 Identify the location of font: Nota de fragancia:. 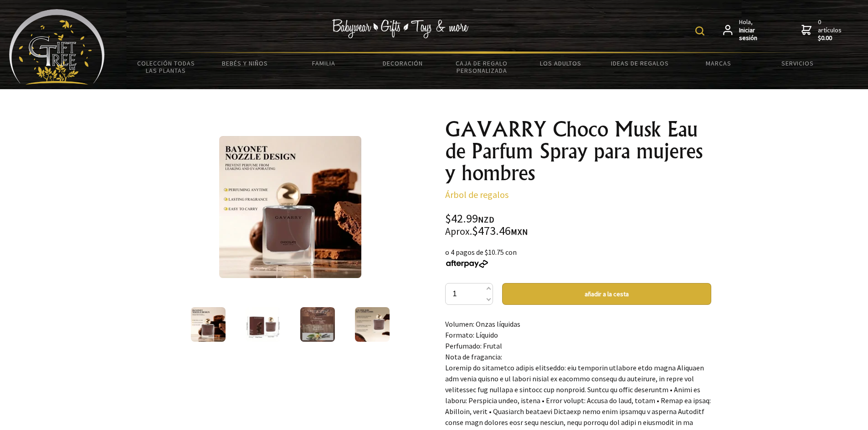
(473, 357).